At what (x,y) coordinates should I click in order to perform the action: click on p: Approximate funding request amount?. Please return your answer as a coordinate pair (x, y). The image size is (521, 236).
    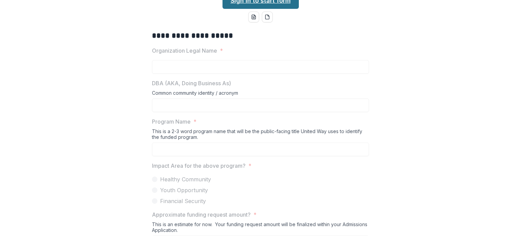
    Looking at the image, I should click on (201, 214).